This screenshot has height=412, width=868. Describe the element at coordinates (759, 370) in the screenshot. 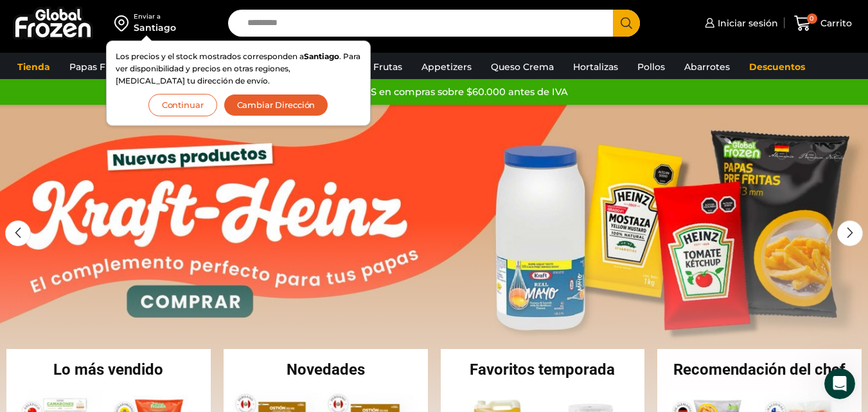

I see `h2: Recomendación del chef` at that location.